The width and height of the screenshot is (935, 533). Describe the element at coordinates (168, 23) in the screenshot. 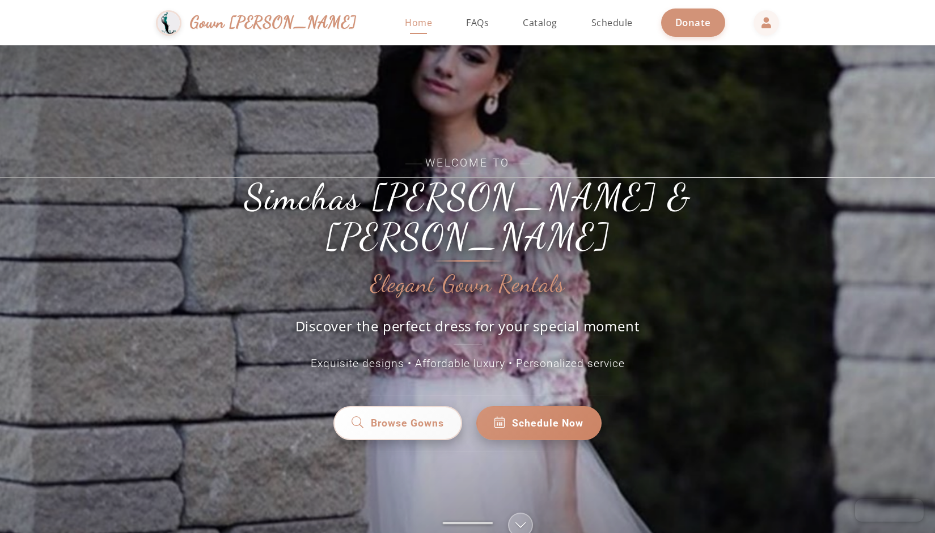

I see `img: Gown Gmach Logo` at that location.